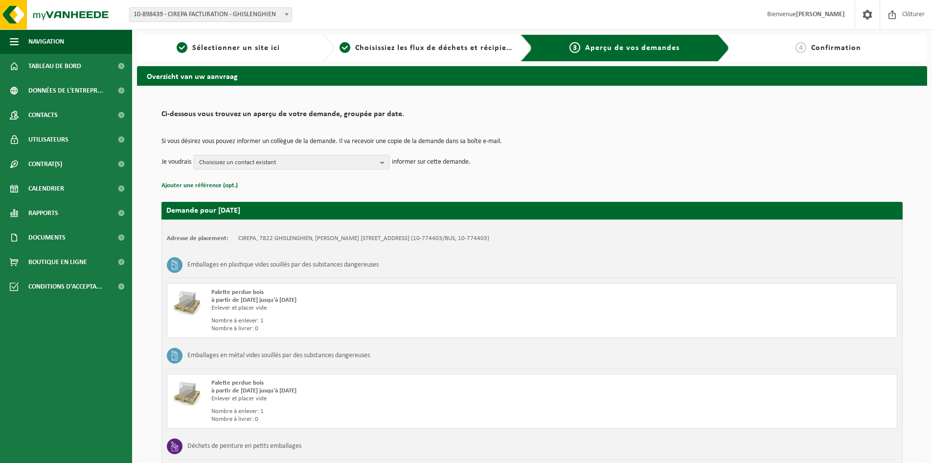  What do you see at coordinates (46, 188) in the screenshot?
I see `span: Calendrier` at bounding box center [46, 188].